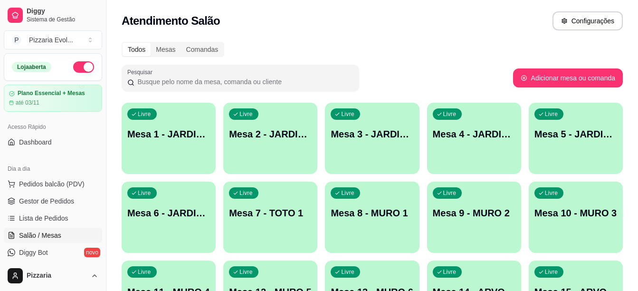 The width and height of the screenshot is (638, 291). Describe the element at coordinates (47, 201) in the screenshot. I see `span: Gestor de Pedidos` at that location.